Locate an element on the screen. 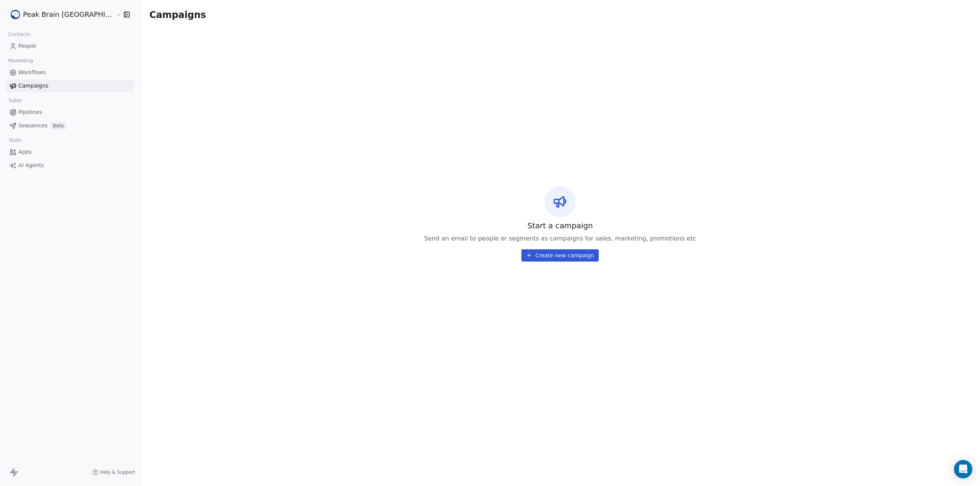  span: Send an email to people or segments as campaigns for sales, marketing, promotions etc is located at coordinates (560, 239).